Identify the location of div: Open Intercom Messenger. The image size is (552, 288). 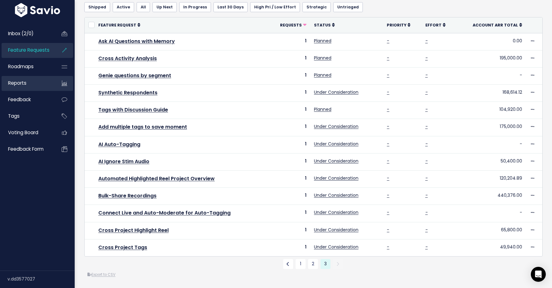
(538, 274).